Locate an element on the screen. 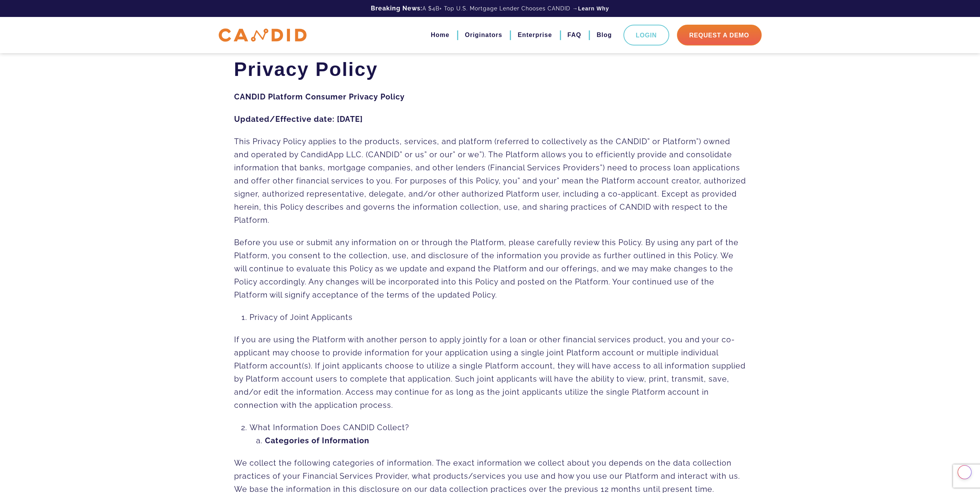  b: Categories of Information is located at coordinates (317, 441).